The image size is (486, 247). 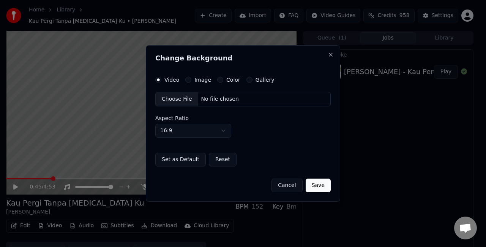 I want to click on h2: Change Background, so click(x=243, y=58).